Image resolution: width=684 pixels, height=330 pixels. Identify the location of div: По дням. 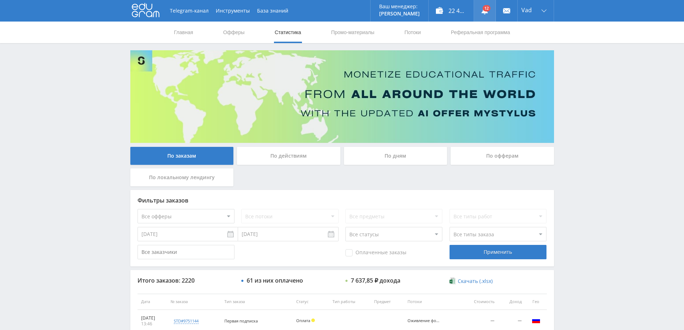
(396, 156).